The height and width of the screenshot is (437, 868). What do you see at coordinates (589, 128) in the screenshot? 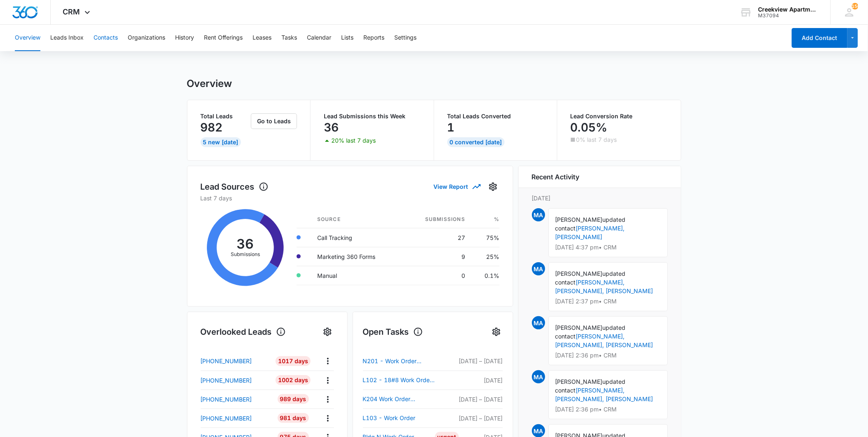
I see `p: 0.05%` at bounding box center [589, 128].